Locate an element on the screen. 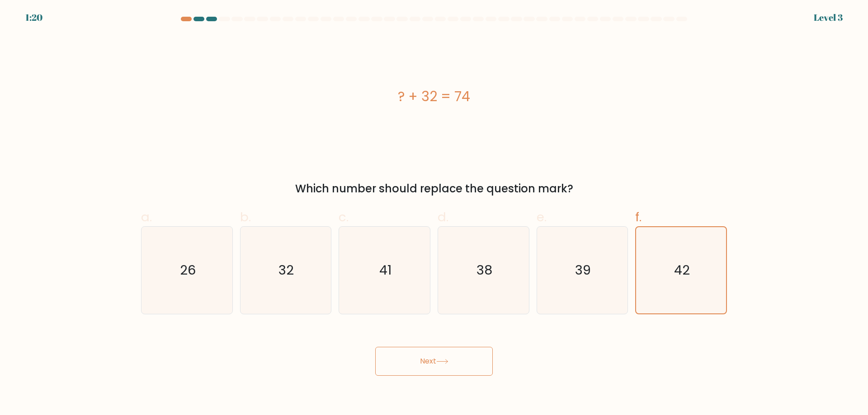  text: 41 is located at coordinates (385, 270).